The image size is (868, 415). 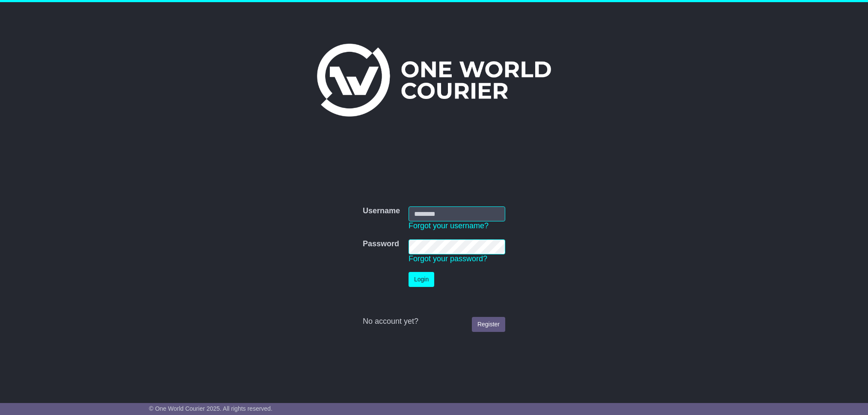 I want to click on button: Login, so click(x=421, y=279).